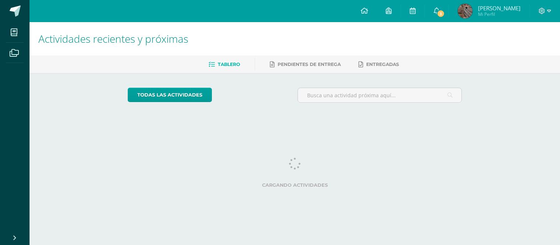  What do you see at coordinates (499, 14) in the screenshot?
I see `span: Mi Perfil` at bounding box center [499, 14].